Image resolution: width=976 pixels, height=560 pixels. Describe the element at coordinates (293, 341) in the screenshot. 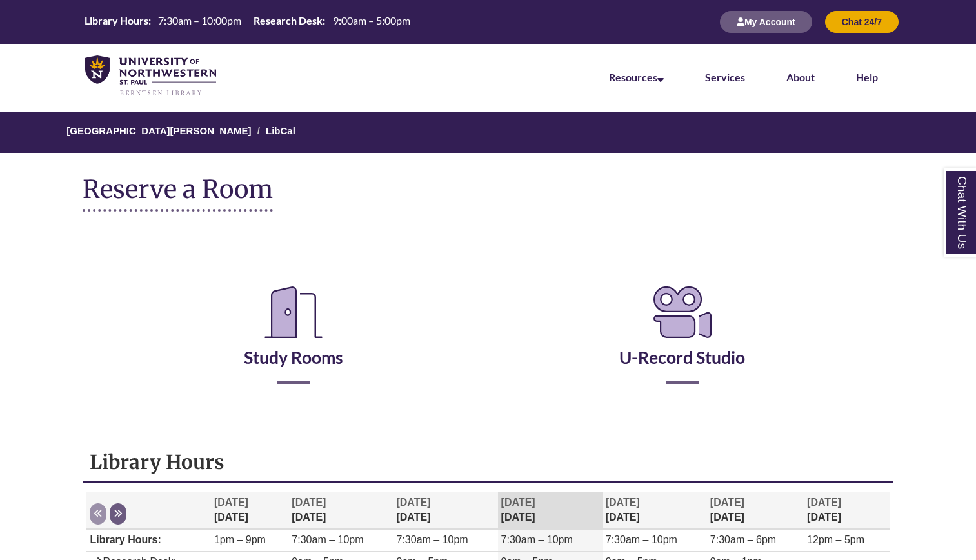

I see `a: Study Rooms` at that location.